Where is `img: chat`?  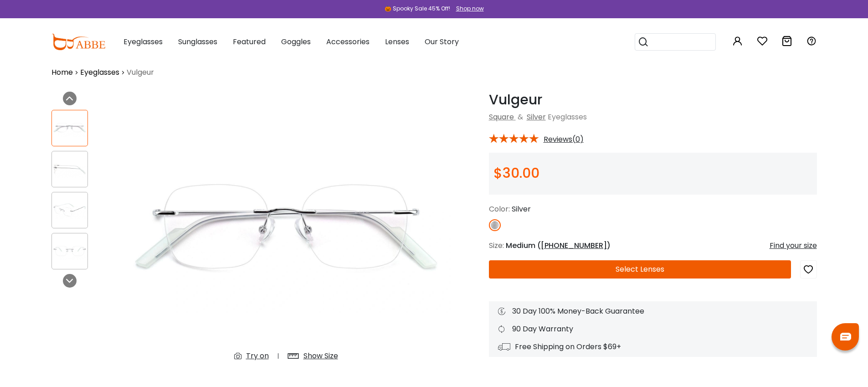
img: chat is located at coordinates (846, 336).